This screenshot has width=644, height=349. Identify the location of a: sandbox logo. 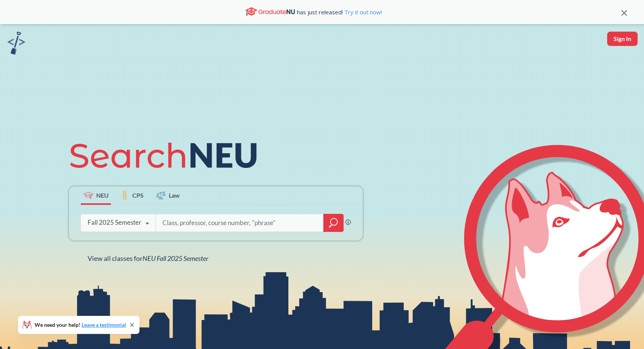
(16, 44).